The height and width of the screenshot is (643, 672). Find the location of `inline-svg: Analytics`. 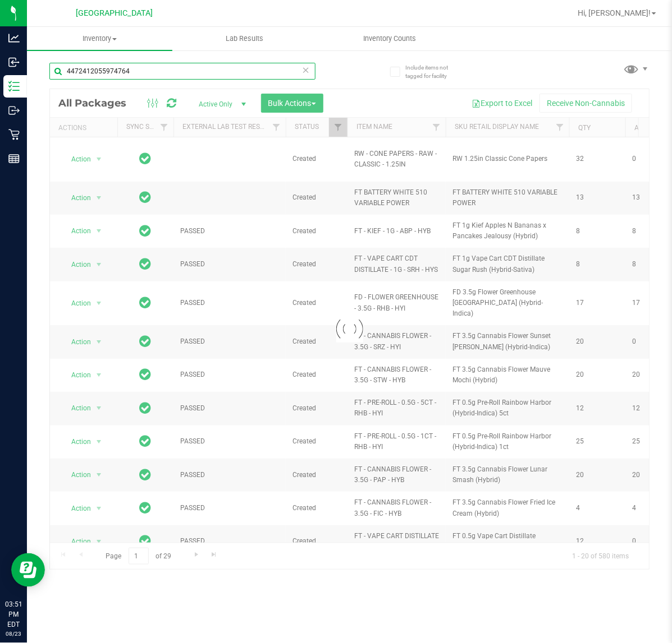

inline-svg: Analytics is located at coordinates (14, 38).